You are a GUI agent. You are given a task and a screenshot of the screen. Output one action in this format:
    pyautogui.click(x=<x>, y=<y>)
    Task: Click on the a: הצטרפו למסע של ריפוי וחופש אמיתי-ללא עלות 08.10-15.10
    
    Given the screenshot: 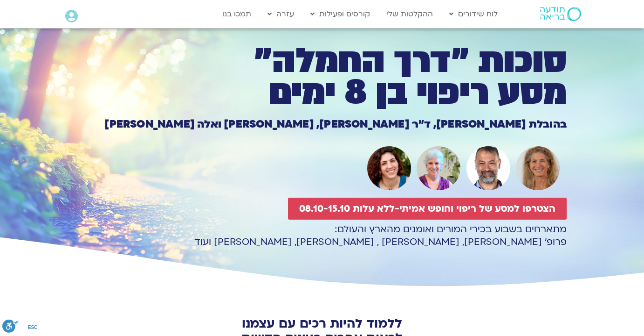 What is the action you would take?
    pyautogui.click(x=428, y=208)
    